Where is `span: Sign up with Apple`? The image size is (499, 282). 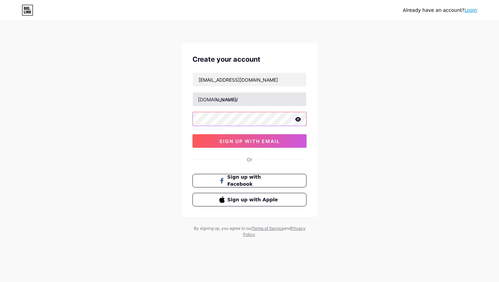 span: Sign up with Apple is located at coordinates (253, 200).